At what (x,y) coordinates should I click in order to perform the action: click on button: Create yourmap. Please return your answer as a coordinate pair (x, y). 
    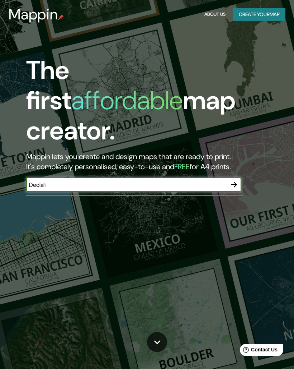
    Looking at the image, I should click on (259, 14).